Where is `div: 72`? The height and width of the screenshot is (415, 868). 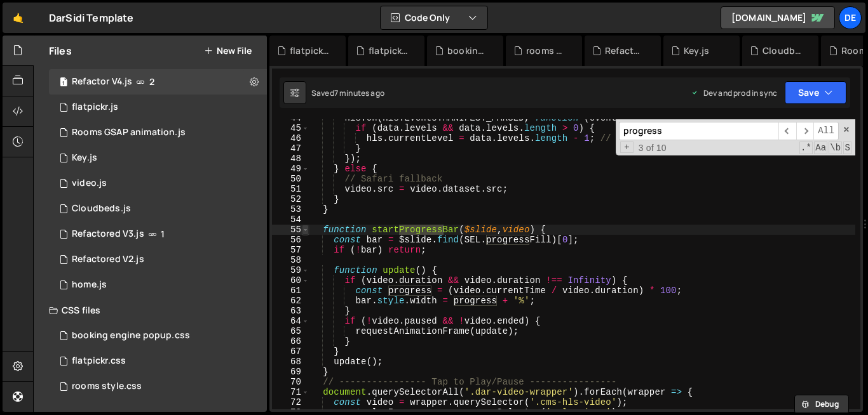 div: 72 is located at coordinates (291, 403).